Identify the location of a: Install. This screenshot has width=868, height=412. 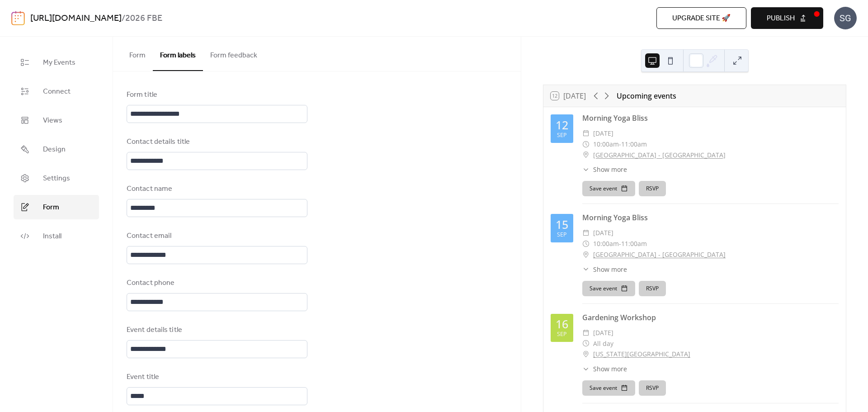
(56, 236).